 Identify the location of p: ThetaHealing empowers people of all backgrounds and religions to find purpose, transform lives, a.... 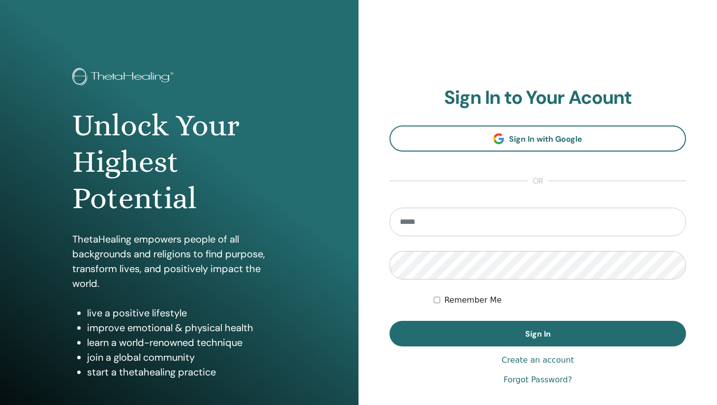
(179, 261).